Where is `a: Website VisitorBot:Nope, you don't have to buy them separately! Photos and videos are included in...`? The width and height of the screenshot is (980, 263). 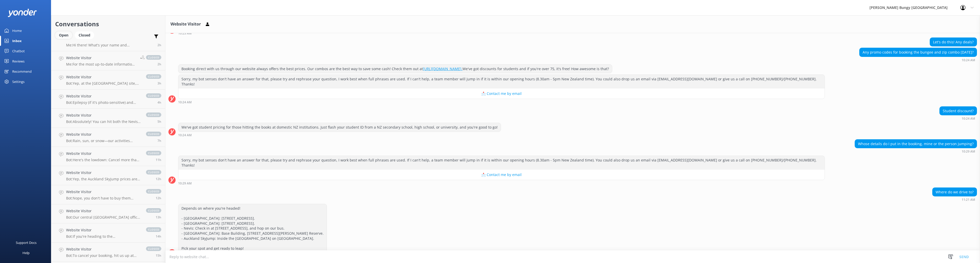 a: Website VisitorBot:Nope, you don't have to buy them separately! Photos and videos are included in... is located at coordinates (108, 195).